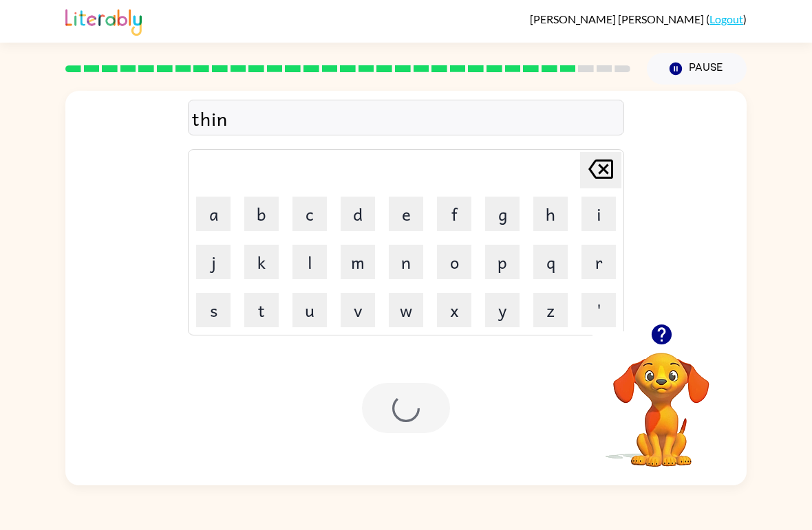 The image size is (812, 530). What do you see at coordinates (103, 21) in the screenshot?
I see `img: Literably` at bounding box center [103, 21].